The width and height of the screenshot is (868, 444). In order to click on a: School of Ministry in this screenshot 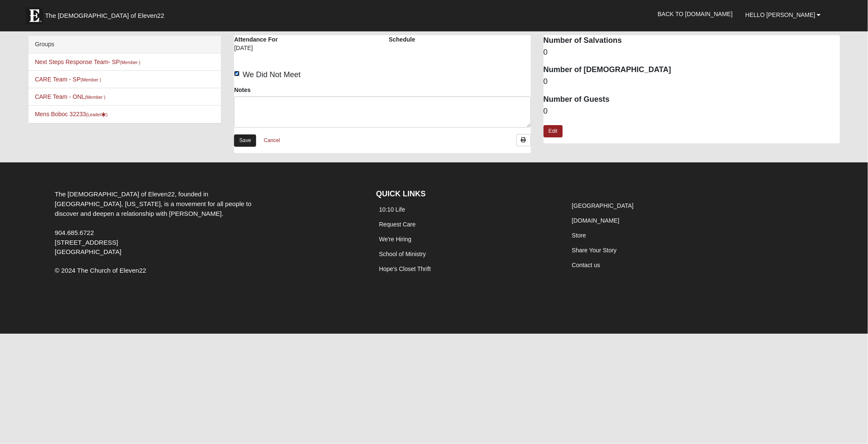, I will do `click(402, 254)`.